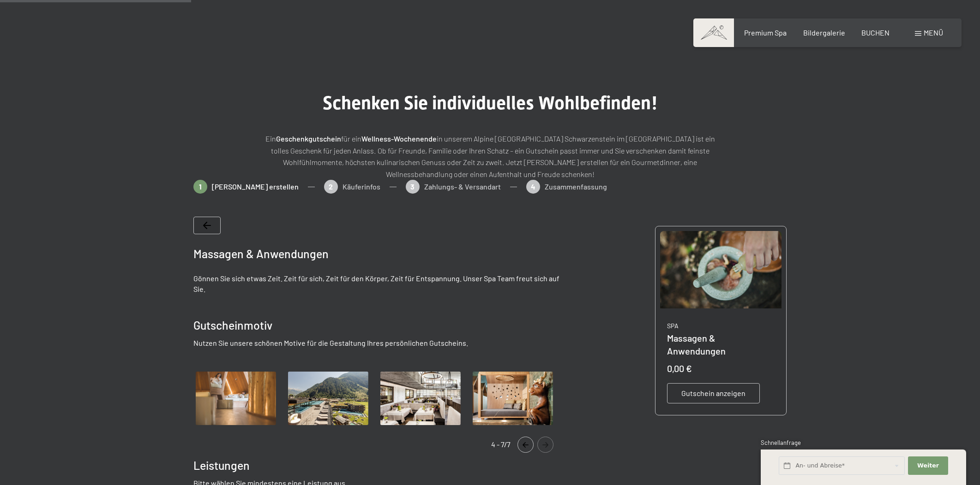 The image size is (980, 485). I want to click on span: BUCHEN, so click(875, 33).